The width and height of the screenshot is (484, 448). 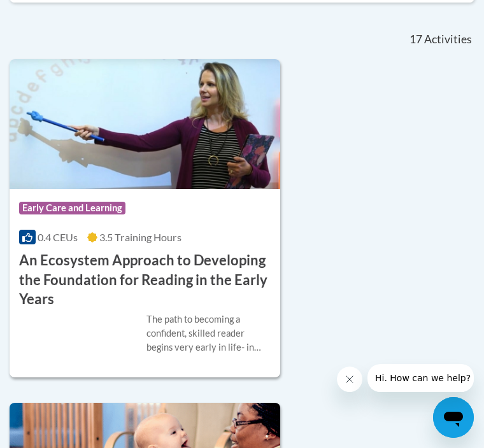 What do you see at coordinates (144, 124) in the screenshot?
I see `img: Course Logo` at bounding box center [144, 124].